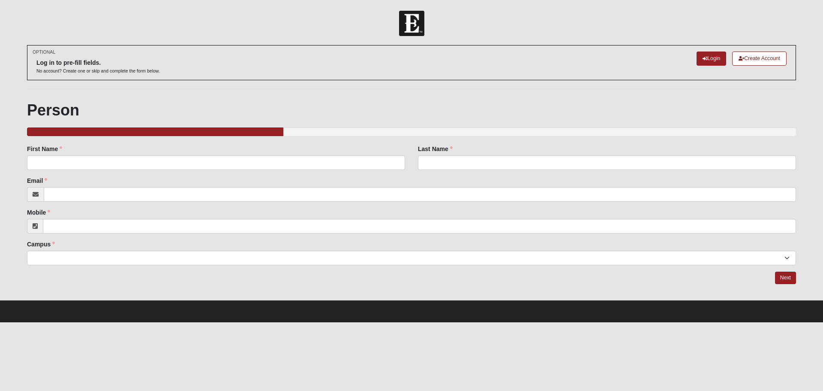 The image size is (823, 391). I want to click on p: No account? Create one or skip and complete the form below., so click(98, 71).